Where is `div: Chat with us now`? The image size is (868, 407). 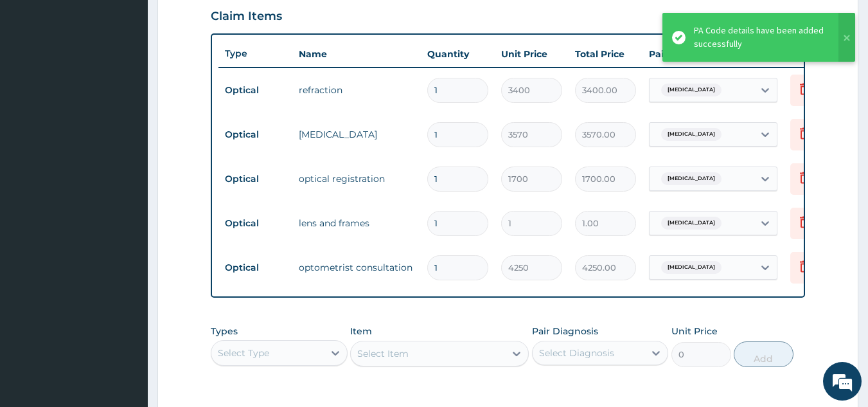 div: Chat with us now is located at coordinates (141, 80).